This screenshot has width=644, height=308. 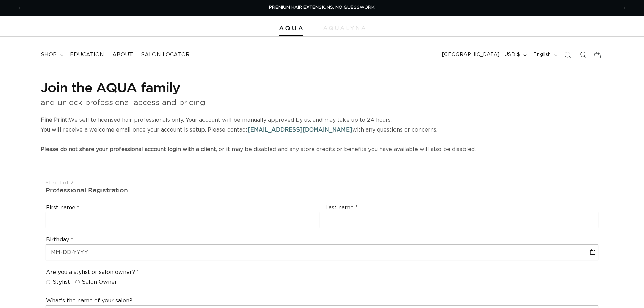 What do you see at coordinates (62, 208) in the screenshot?
I see `label: First name` at bounding box center [62, 208].